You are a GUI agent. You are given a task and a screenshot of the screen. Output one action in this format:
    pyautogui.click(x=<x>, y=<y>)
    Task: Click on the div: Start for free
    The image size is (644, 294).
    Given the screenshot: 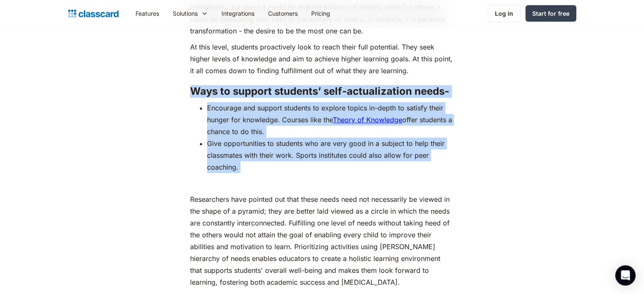 What is the action you would take?
    pyautogui.click(x=551, y=13)
    